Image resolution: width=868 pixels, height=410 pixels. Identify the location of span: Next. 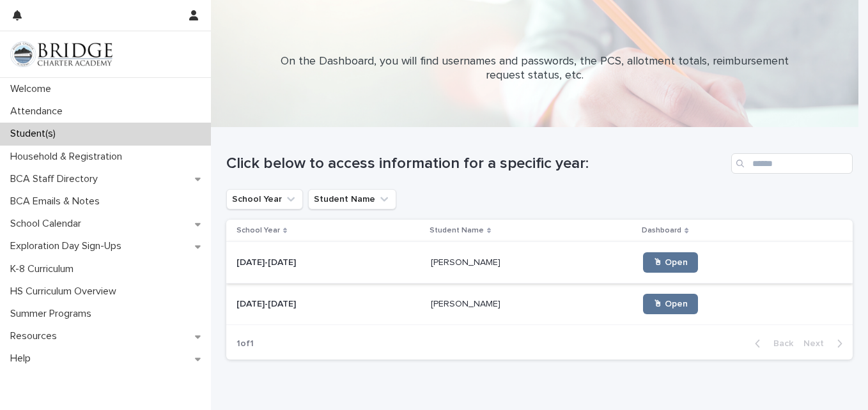
(818, 344).